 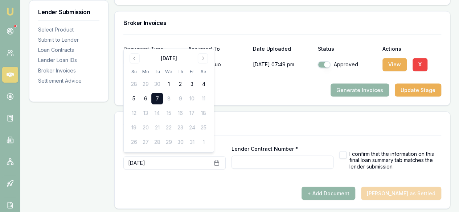 What do you see at coordinates (192, 71) in the screenshot?
I see `th: Friday` at bounding box center [192, 71].